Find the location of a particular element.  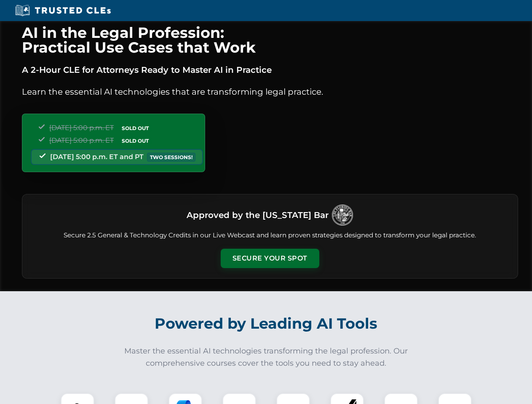

h2: Powered by Leading AI Tools is located at coordinates (266, 324).